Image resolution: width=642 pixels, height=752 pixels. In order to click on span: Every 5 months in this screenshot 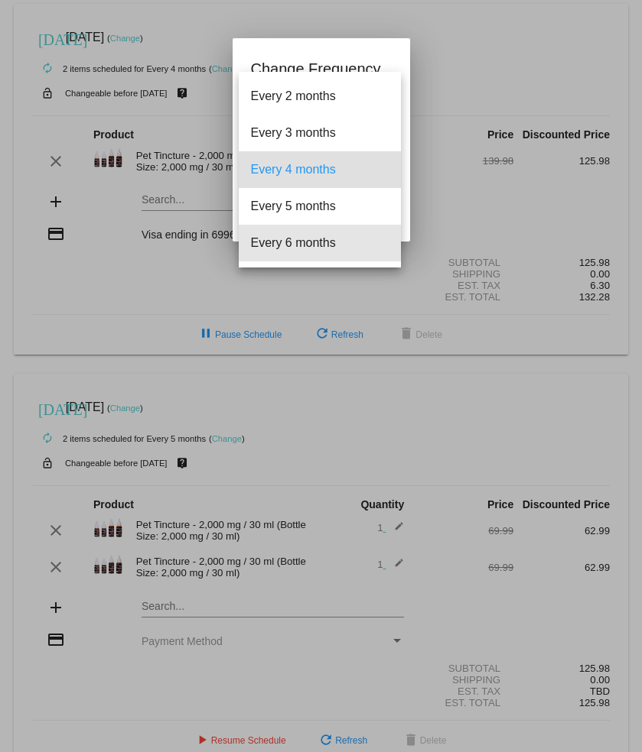, I will do `click(320, 206)`.